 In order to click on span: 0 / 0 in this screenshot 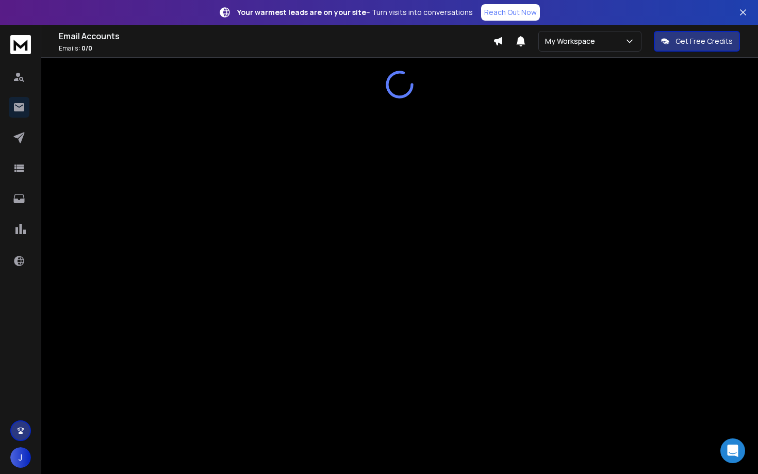, I will do `click(87, 48)`.